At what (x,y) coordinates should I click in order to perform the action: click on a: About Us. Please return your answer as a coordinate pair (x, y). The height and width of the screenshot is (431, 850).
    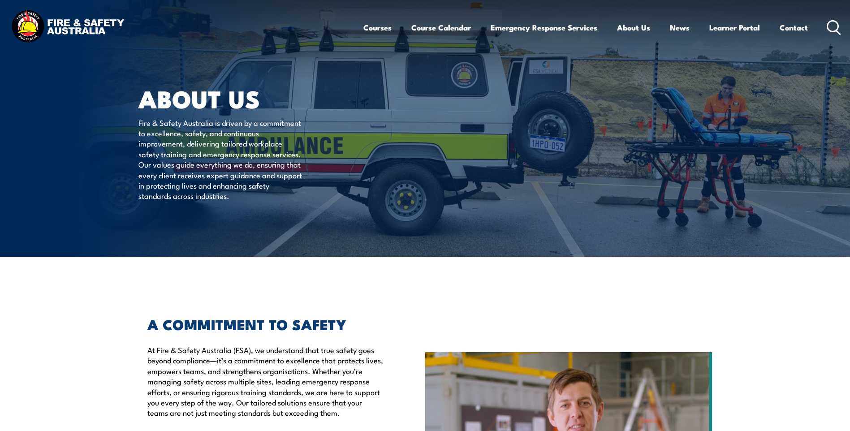
    Looking at the image, I should click on (634, 27).